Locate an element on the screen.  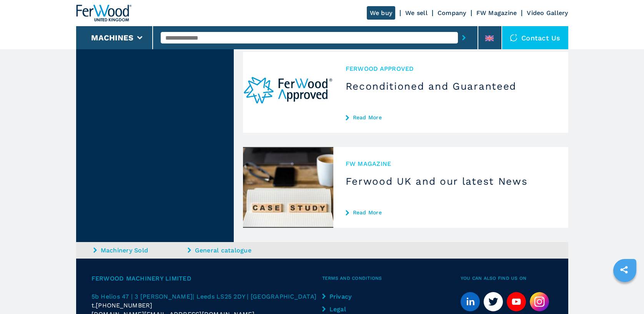
a: We sell is located at coordinates (416, 13).